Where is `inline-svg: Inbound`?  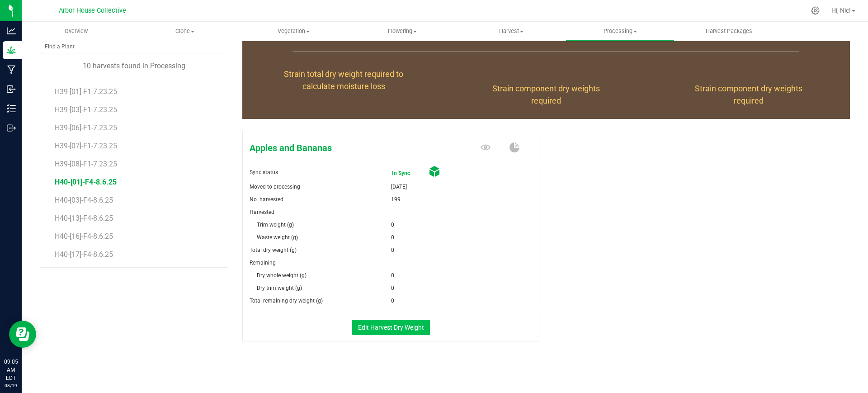 inline-svg: Inbound is located at coordinates (11, 89).